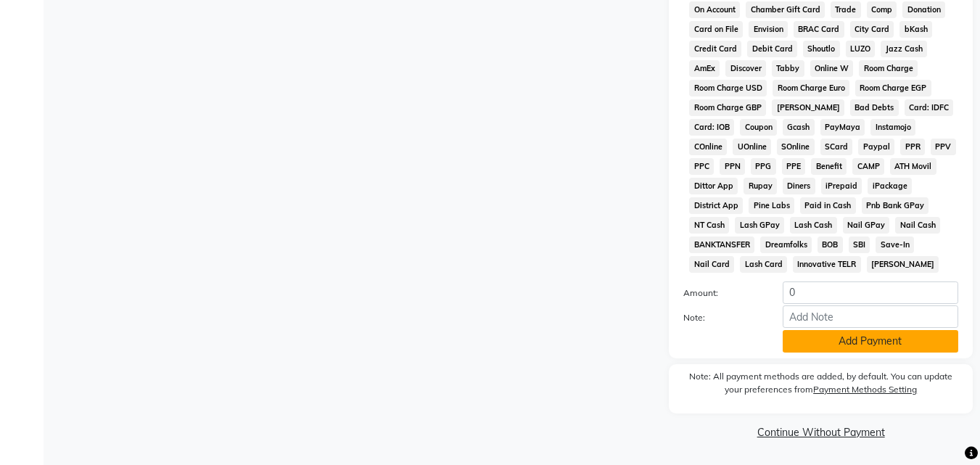  What do you see at coordinates (722, 318) in the screenshot?
I see `label: Note:` at bounding box center [722, 318].